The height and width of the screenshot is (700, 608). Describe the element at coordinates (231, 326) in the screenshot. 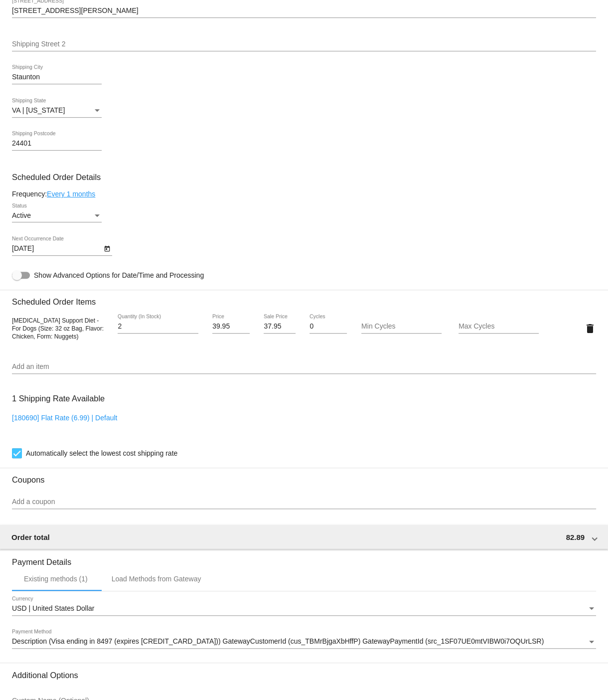

I see `input: Price` at that location.